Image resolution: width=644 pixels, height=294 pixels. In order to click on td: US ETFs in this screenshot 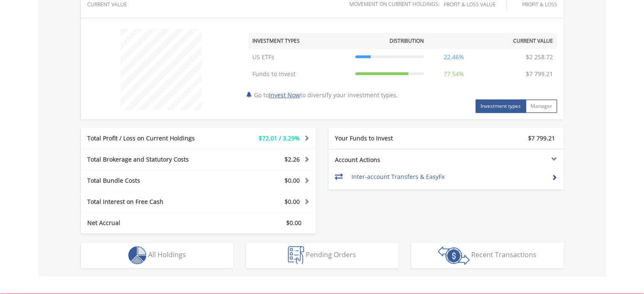, I will do `click(300, 57)`.